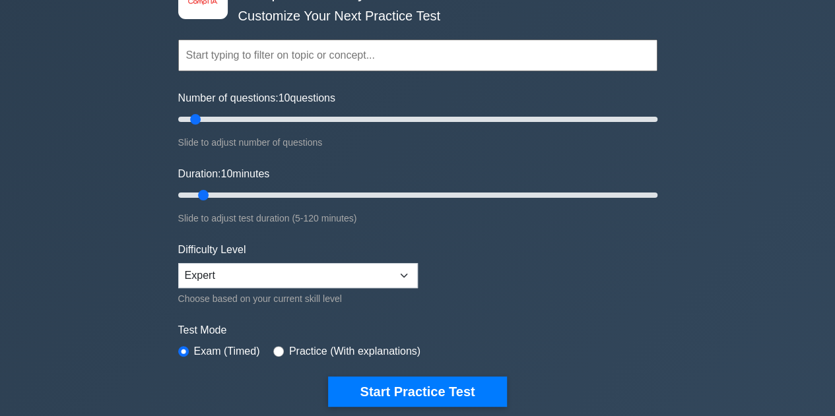  What do you see at coordinates (417, 392) in the screenshot?
I see `button: Start Practice Test` at bounding box center [417, 392].